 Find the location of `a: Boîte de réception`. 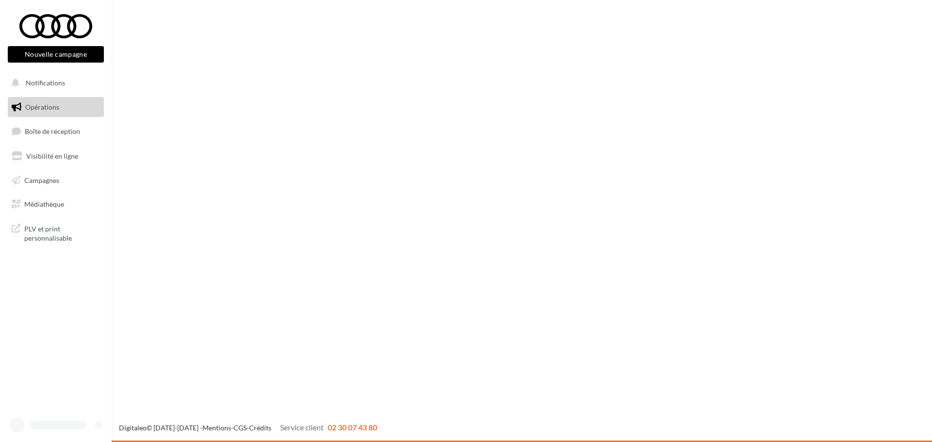

a: Boîte de réception is located at coordinates (56, 131).